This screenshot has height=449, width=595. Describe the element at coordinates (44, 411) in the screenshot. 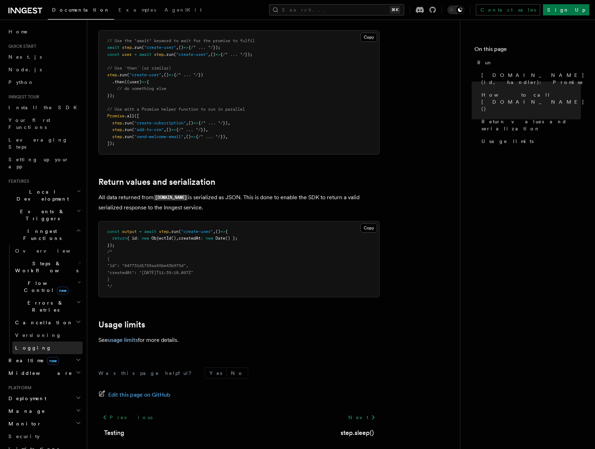

I see `button: Manage` at that location.